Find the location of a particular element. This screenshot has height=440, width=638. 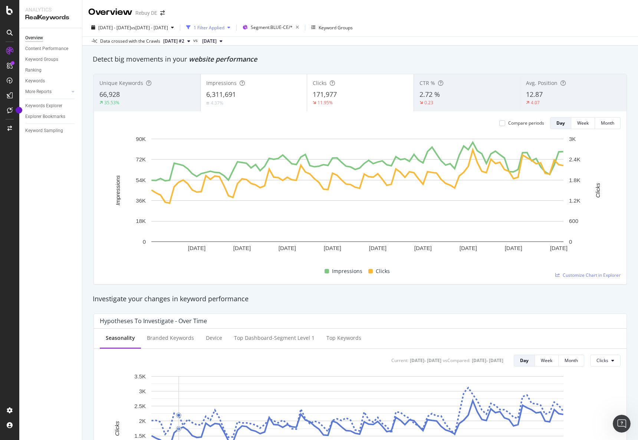

button: Day is located at coordinates (560, 123).